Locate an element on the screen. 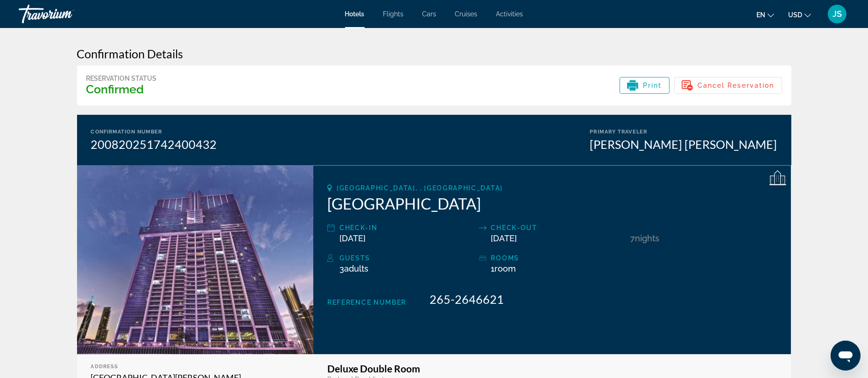 The image size is (868, 378). span: Reference Number is located at coordinates (366, 302).